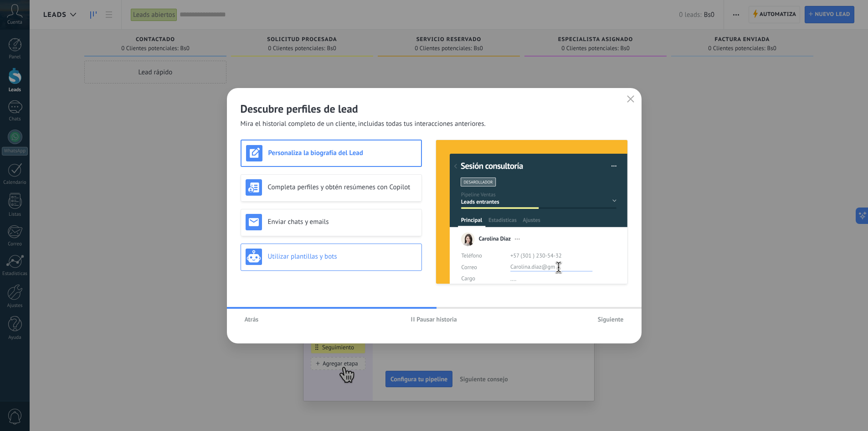 This screenshot has width=868, height=431. What do you see at coordinates (343, 187) in the screenshot?
I see `h3: Completa perfiles y obtén resúmenes con Copilot` at bounding box center [343, 187].